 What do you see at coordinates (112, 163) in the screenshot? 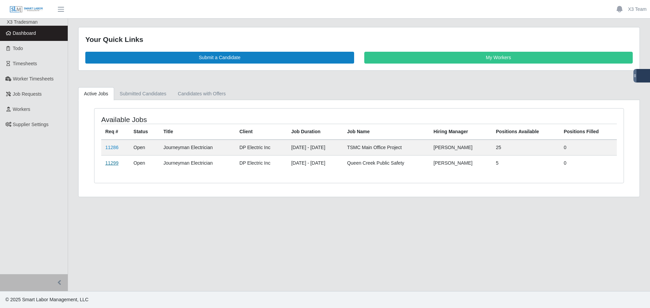
I see `a: 11299` at bounding box center [112, 163].